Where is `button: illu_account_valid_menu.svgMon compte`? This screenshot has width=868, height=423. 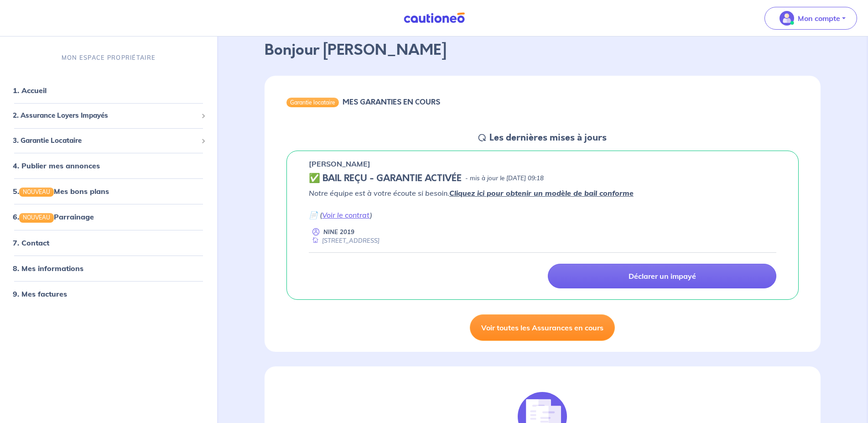 button: illu_account_valid_menu.svgMon compte is located at coordinates (811, 19).